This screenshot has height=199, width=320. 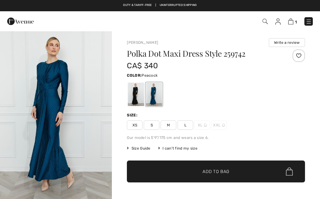 I want to click on button: Write a review, so click(x=287, y=43).